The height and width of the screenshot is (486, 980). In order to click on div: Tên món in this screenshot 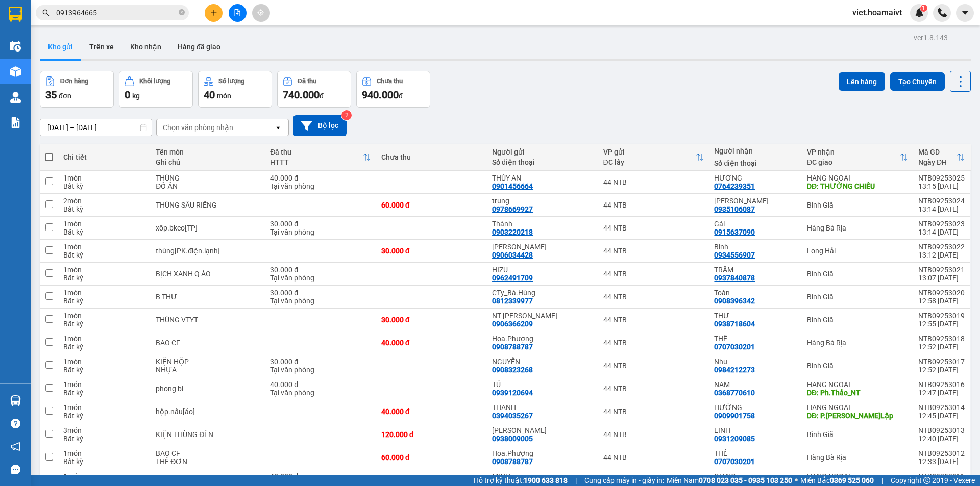, I will do `click(208, 152)`.